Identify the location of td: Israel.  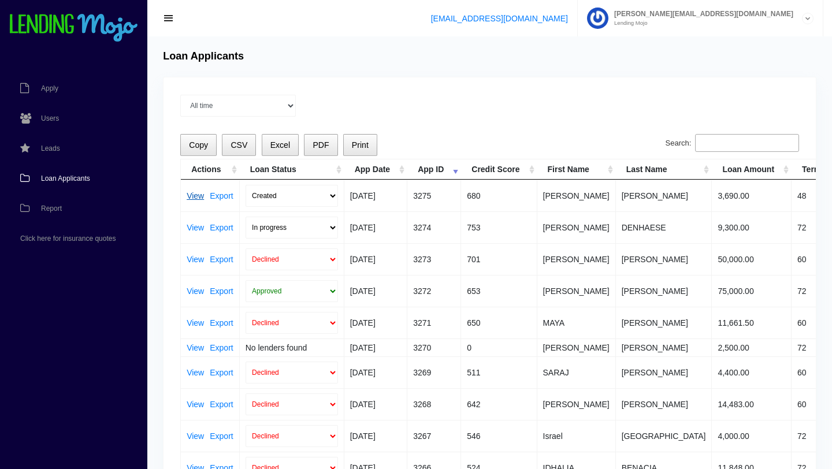
(577, 436).